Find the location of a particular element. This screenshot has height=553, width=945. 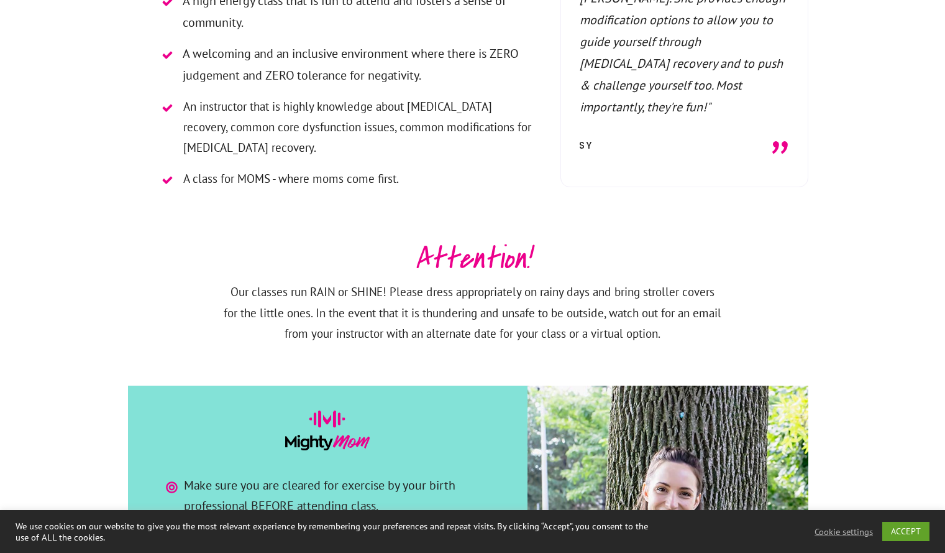

img: logo-mighty-mom-full is located at coordinates (328, 430).